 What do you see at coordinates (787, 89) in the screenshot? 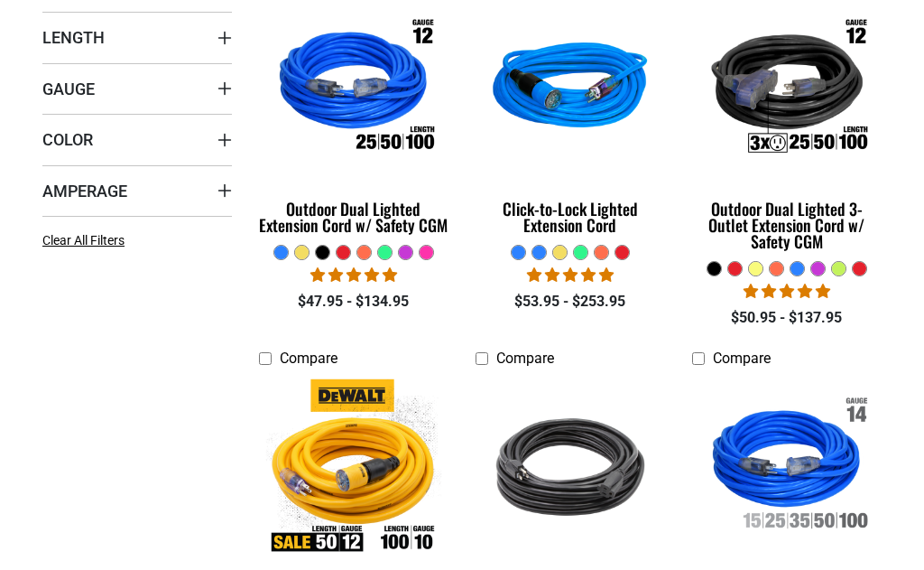
I see `img: Outdoor Dual Lighted 3-Outlet Extension Cord w/ Safety CGM` at bounding box center [787, 89].